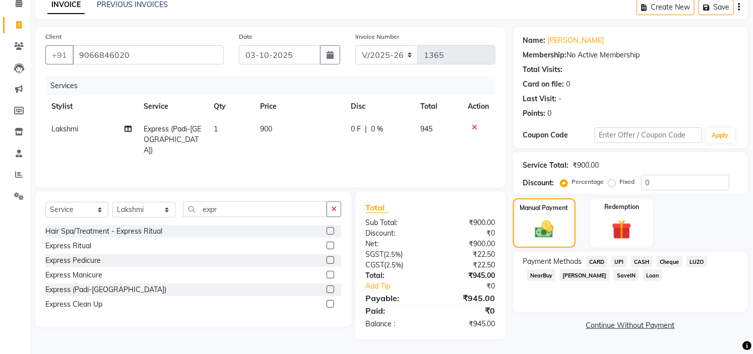  What do you see at coordinates (394, 244) in the screenshot?
I see `div: Net:` at bounding box center [394, 244].